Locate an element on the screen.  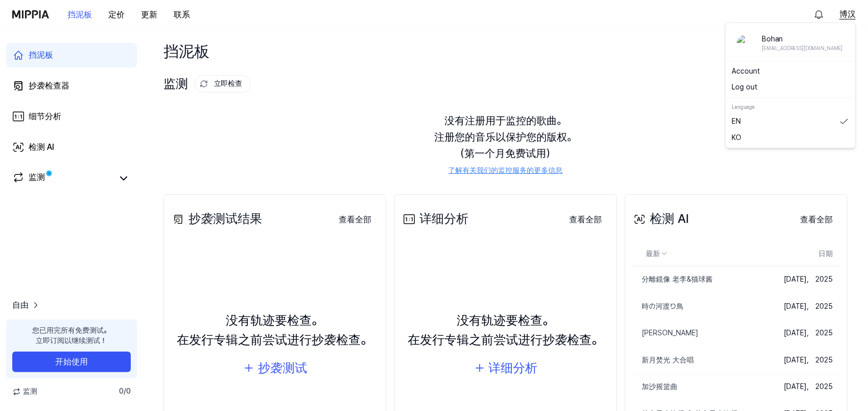
a: 定价 is located at coordinates (116, 15).